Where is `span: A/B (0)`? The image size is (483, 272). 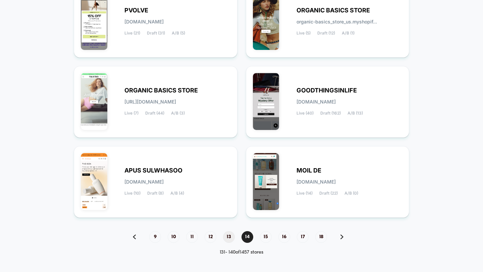 span: A/B (0) is located at coordinates (351, 194).